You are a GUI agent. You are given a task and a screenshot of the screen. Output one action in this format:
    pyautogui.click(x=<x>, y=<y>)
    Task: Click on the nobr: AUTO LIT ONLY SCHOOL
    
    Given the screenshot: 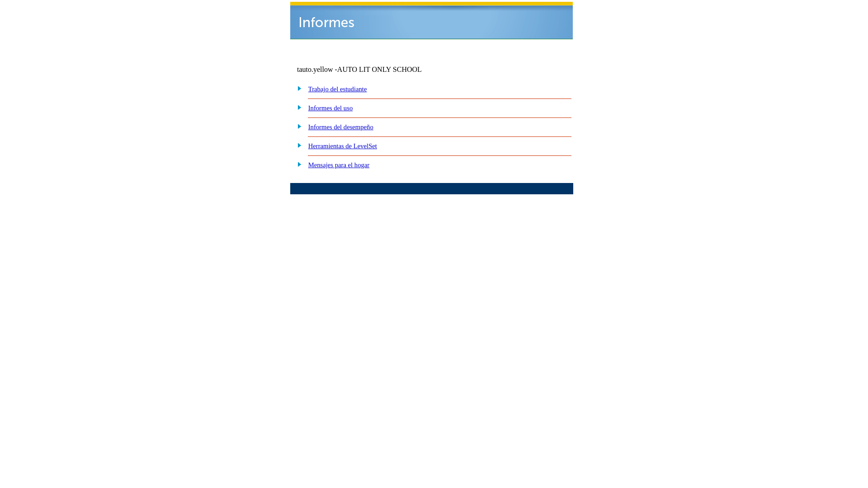 What is the action you would take?
    pyautogui.click(x=379, y=69)
    